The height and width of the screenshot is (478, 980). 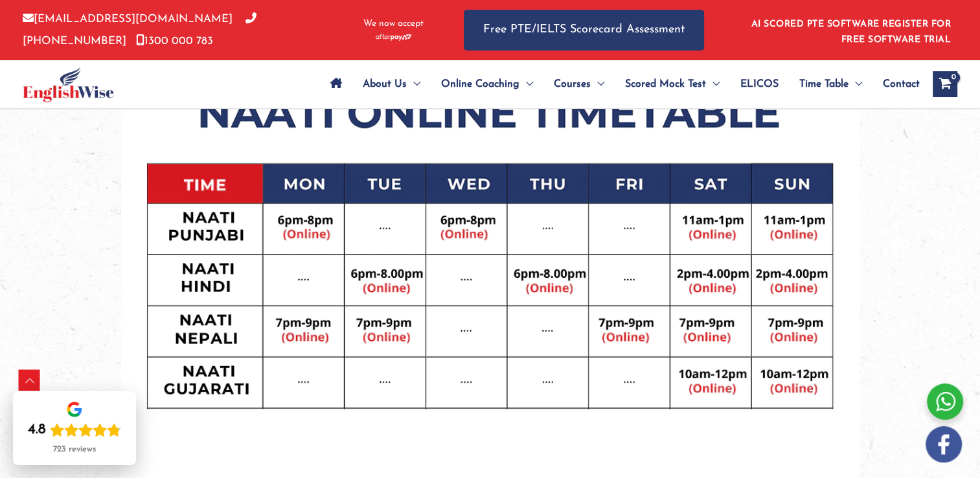 I want to click on a: AI SCORED PTE SOFTWARE REGISTER FOR FREE SOFTWARE TRIAL, so click(x=851, y=32).